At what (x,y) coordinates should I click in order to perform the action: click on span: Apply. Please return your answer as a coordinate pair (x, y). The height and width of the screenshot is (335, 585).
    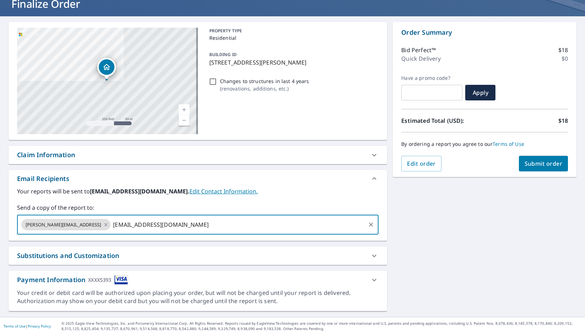
    Looking at the image, I should click on (480, 93).